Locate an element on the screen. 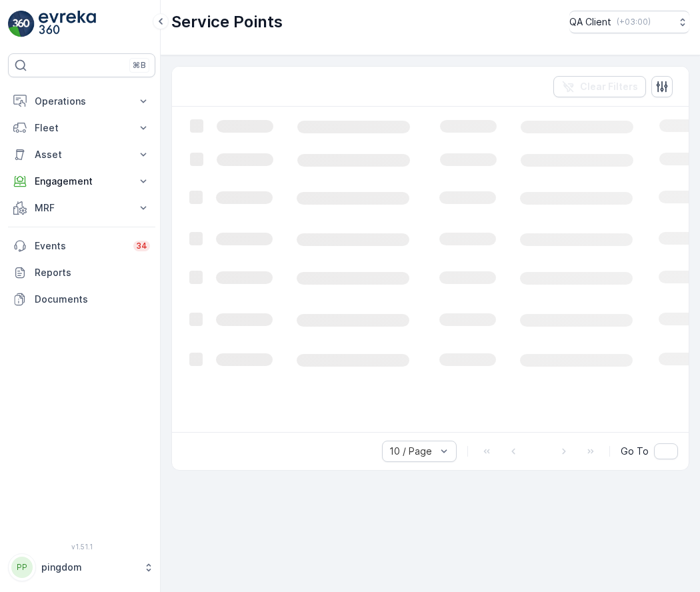 The width and height of the screenshot is (700, 592). p: Clear Filters is located at coordinates (608, 86).